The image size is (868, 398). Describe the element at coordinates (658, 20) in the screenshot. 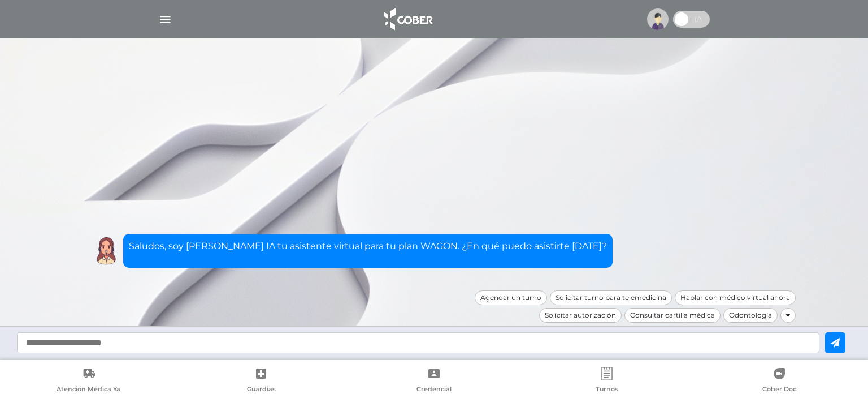

I see `img: profile-placeholder.svg` at that location.